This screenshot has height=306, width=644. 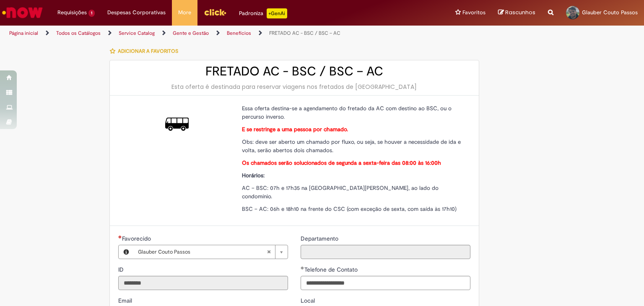 What do you see at coordinates (121, 270) in the screenshot?
I see `span: Somente leitura - ID` at bounding box center [121, 270].